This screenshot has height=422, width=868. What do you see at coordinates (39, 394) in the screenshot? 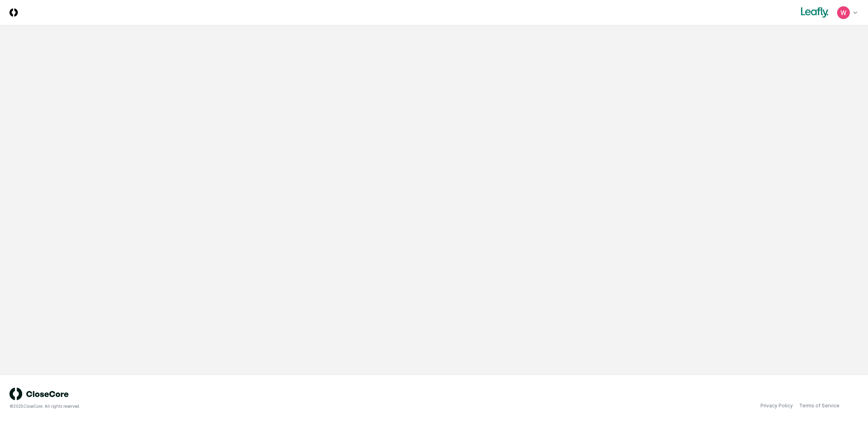
I see `img: logo` at bounding box center [39, 394].